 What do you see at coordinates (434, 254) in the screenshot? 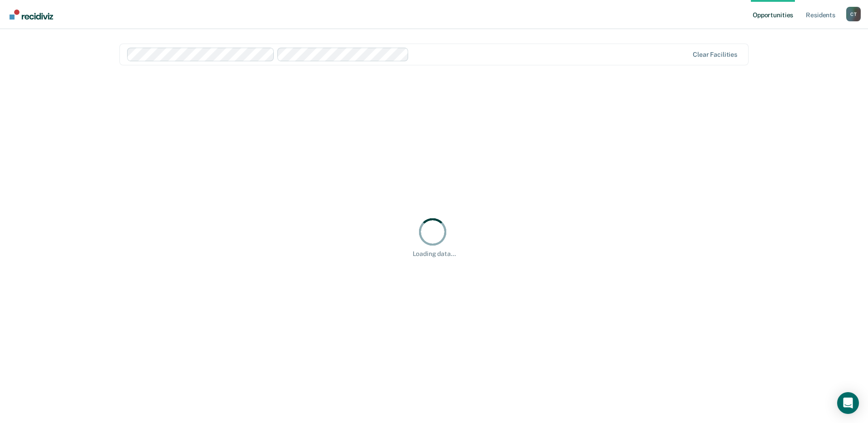
I see `div: Loading data...` at bounding box center [434, 254].